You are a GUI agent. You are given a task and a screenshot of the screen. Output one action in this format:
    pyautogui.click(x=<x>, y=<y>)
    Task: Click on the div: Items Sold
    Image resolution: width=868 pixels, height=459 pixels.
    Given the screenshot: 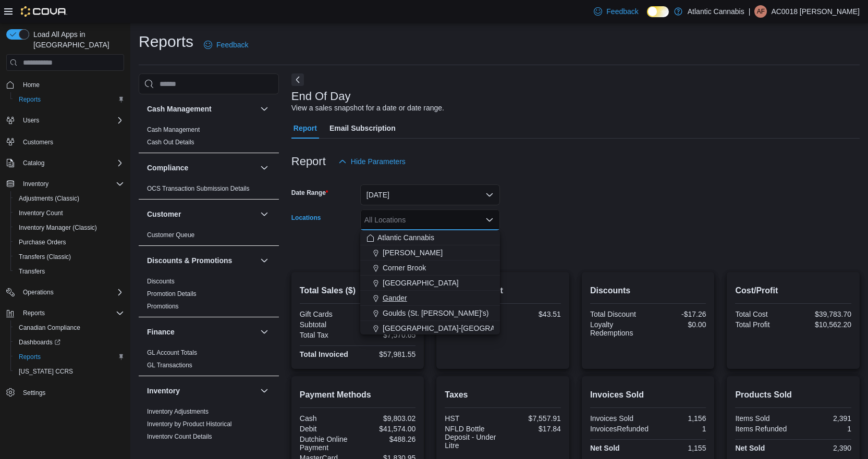 What is the action you would take?
    pyautogui.click(x=763, y=418)
    